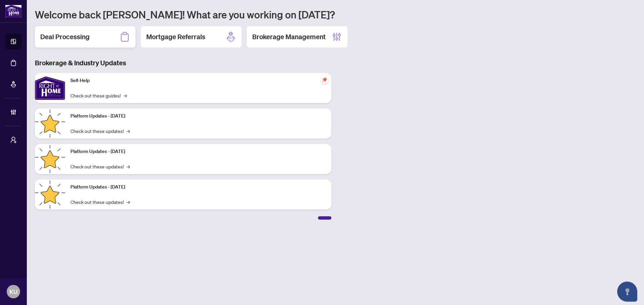 This screenshot has width=644, height=305. Describe the element at coordinates (198, 81) in the screenshot. I see `p: Self-Help` at that location.